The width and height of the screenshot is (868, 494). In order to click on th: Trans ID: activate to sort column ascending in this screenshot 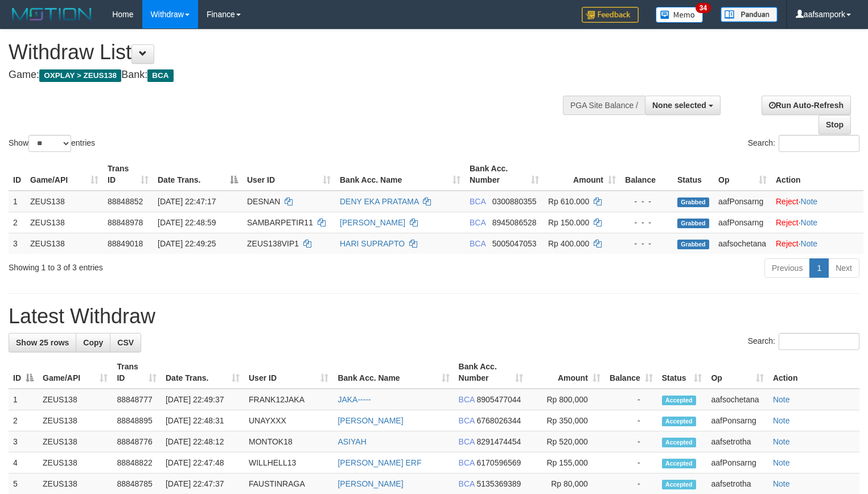, I will do `click(136, 372)`.